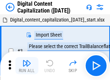  What do you see at coordinates (100, 7) in the screenshot?
I see `img: Settings menu` at bounding box center [100, 7].